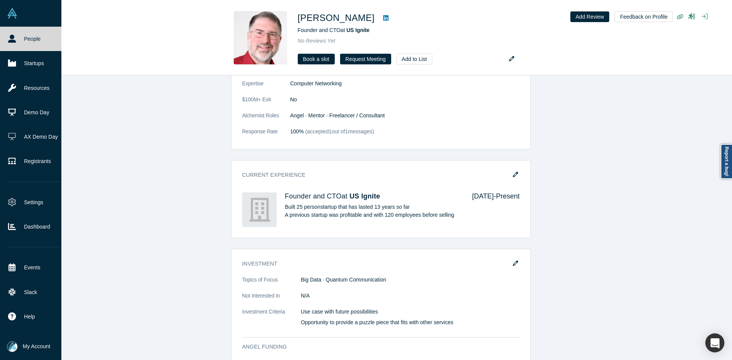  Describe the element at coordinates (266, 88) in the screenshot. I see `dt: Expertise` at that location.